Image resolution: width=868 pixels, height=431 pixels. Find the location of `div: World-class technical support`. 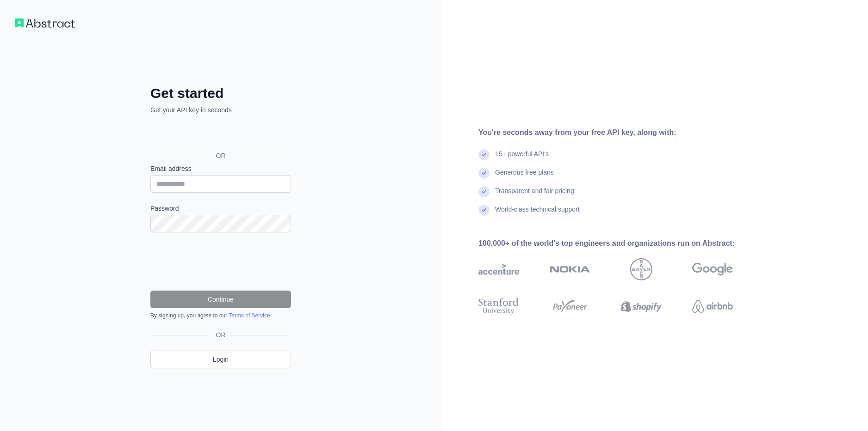

div: World-class technical support is located at coordinates (537, 214).